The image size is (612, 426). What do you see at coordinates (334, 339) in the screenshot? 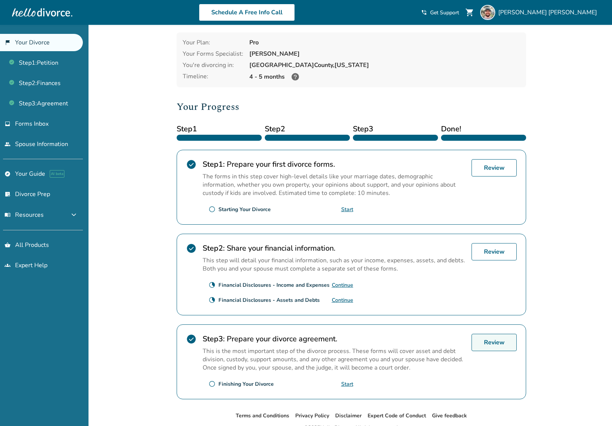
I see `h2: Prepare your divorce agreement.` at bounding box center [334, 339].